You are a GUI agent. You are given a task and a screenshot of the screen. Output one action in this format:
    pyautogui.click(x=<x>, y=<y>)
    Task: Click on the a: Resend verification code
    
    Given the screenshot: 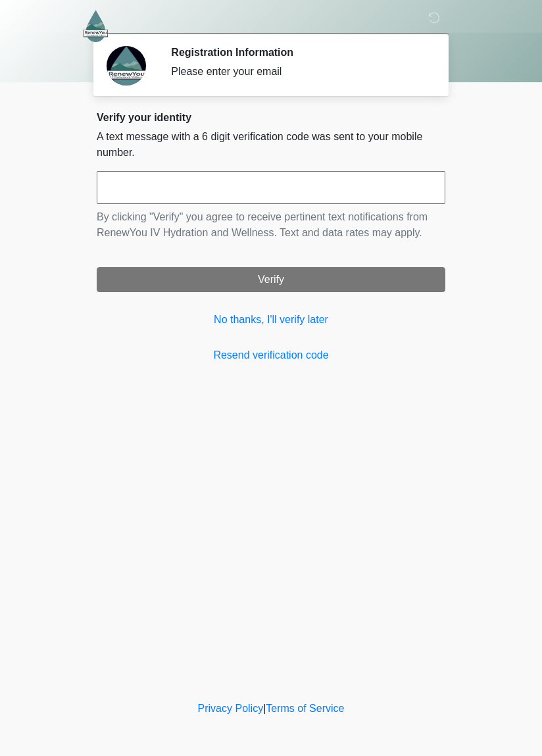 What is the action you would take?
    pyautogui.click(x=271, y=355)
    